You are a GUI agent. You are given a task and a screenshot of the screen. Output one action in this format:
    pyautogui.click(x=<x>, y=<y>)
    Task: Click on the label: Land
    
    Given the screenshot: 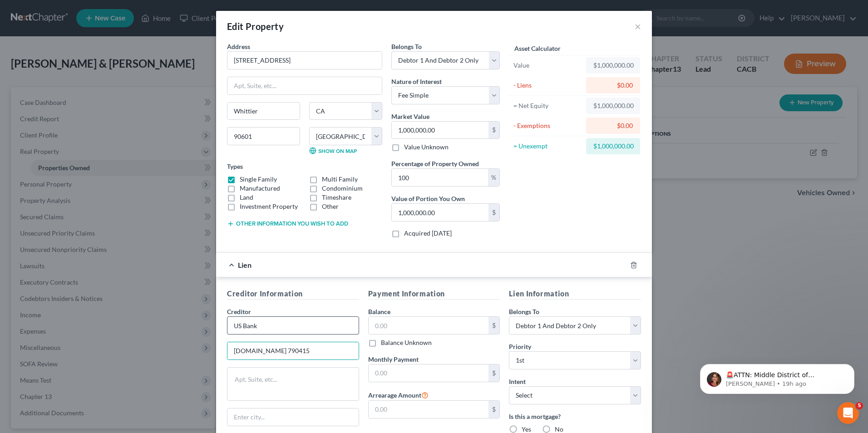 What is the action you would take?
    pyautogui.click(x=246, y=197)
    